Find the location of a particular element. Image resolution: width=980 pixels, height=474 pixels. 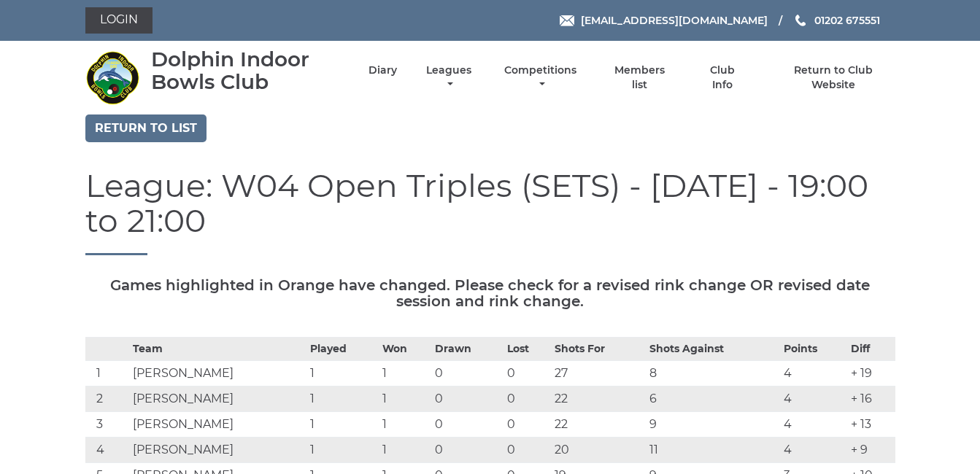

th: Team is located at coordinates (218, 349).